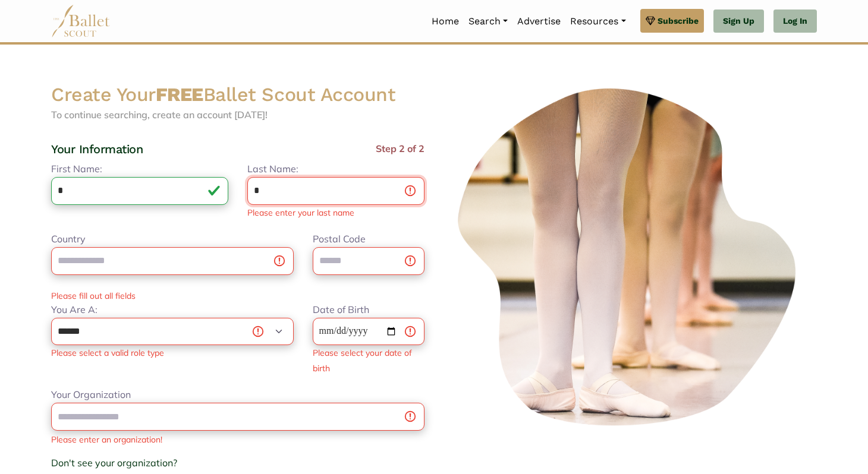  What do you see at coordinates (237, 95) in the screenshot?
I see `h2: Create Your Ballet Scout Account` at bounding box center [237, 95].